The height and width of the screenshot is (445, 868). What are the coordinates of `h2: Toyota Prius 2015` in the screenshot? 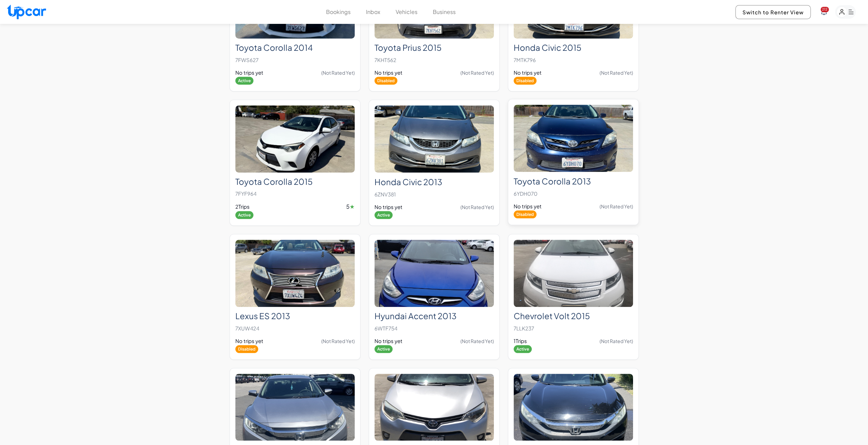 It's located at (434, 47).